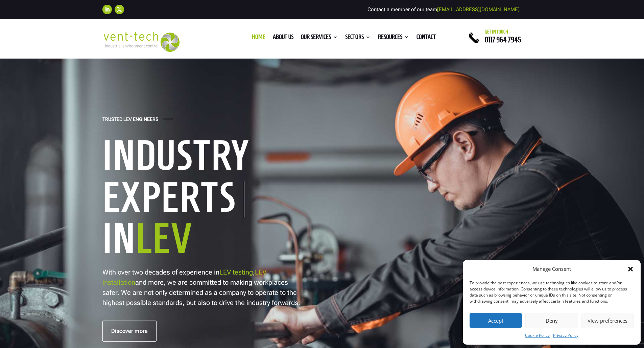 Image resolution: width=644 pixels, height=348 pixels. I want to click on span: Get in touch, so click(497, 32).